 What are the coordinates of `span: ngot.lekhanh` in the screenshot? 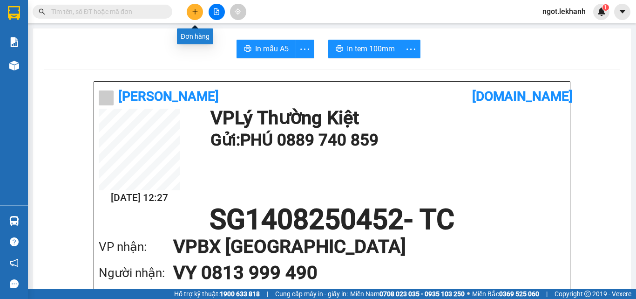 It's located at (564, 11).